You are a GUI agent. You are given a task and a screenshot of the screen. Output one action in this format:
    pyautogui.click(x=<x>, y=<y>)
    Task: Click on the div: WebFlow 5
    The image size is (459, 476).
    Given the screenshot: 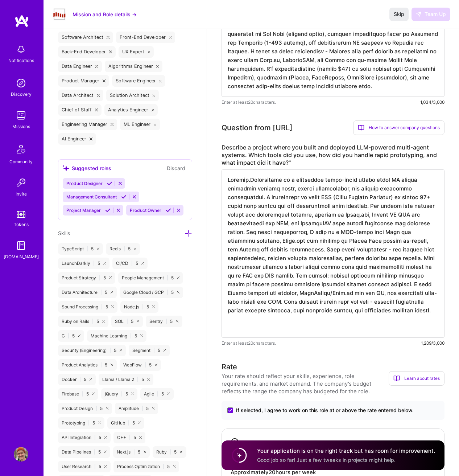 What is the action you would take?
    pyautogui.click(x=140, y=365)
    